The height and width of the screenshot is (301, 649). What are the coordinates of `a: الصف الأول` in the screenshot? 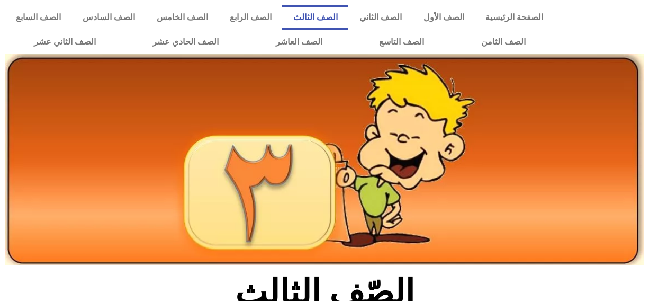 It's located at (443, 17).